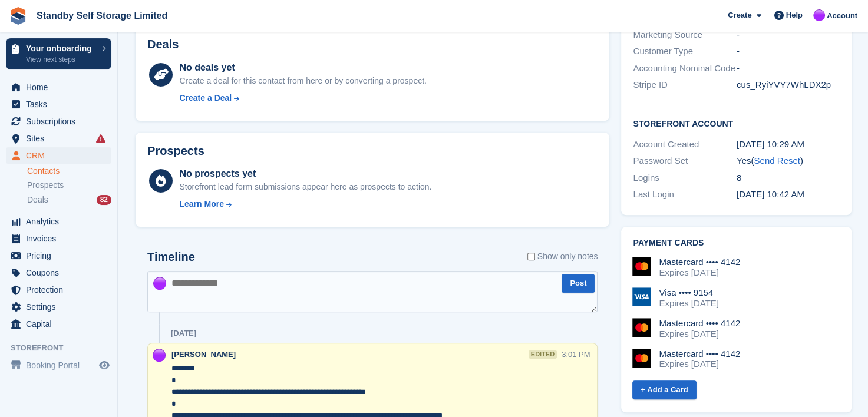 This screenshot has height=417, width=868. I want to click on div: 3:01 PM, so click(576, 354).